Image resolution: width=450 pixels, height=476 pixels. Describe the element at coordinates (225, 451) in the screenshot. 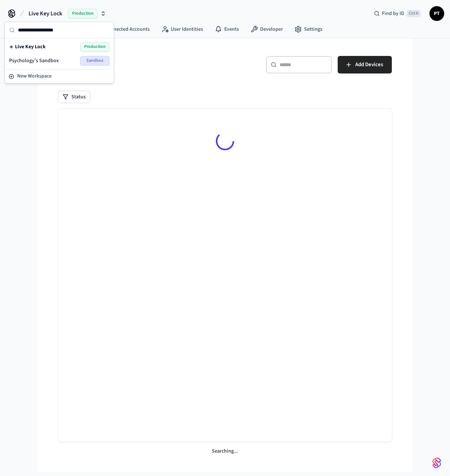

I see `div: Searching...` at that location.